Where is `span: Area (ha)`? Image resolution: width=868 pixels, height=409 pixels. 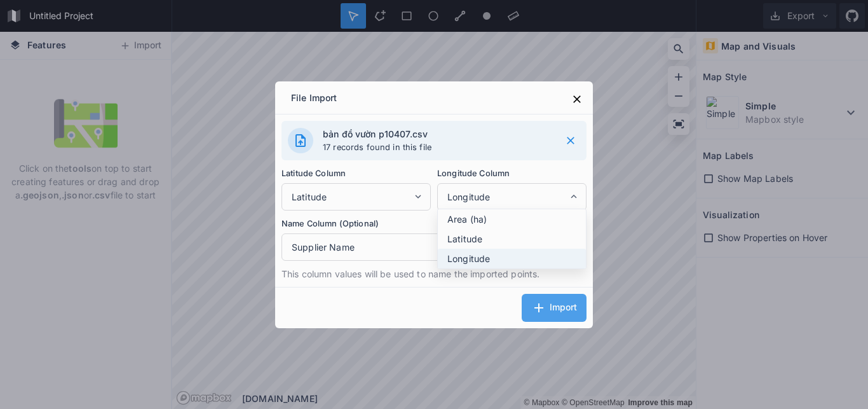 span: Area (ha) is located at coordinates (515, 219).